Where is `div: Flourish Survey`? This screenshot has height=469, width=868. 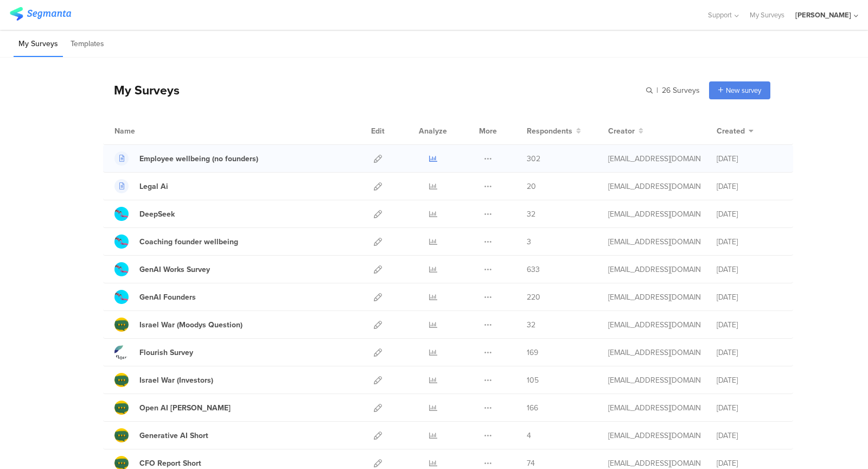
div: Flourish Survey is located at coordinates (166, 352).